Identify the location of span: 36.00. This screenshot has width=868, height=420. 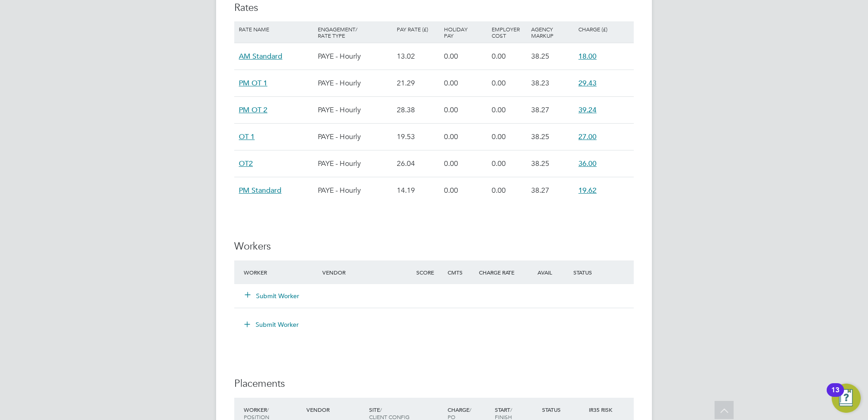
(587, 164).